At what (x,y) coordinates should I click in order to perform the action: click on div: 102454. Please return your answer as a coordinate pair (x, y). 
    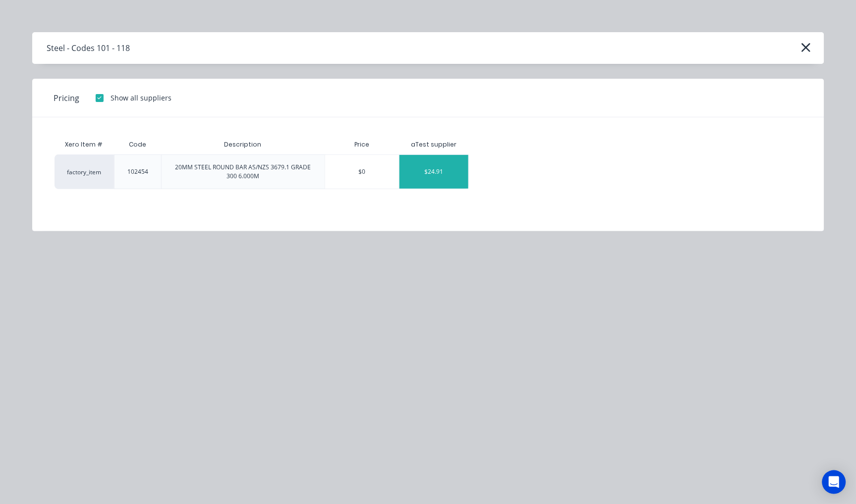
    Looking at the image, I should click on (138, 172).